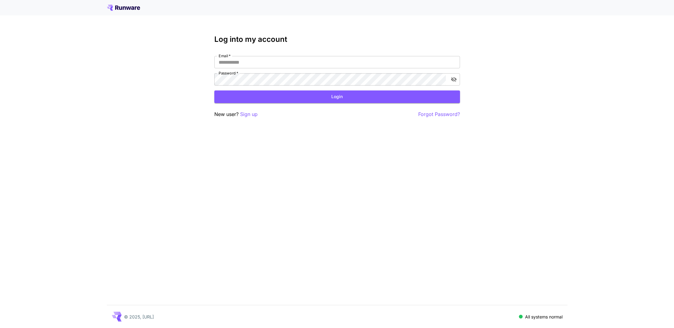 Image resolution: width=674 pixels, height=328 pixels. Describe the element at coordinates (337, 96) in the screenshot. I see `button: Login` at that location.